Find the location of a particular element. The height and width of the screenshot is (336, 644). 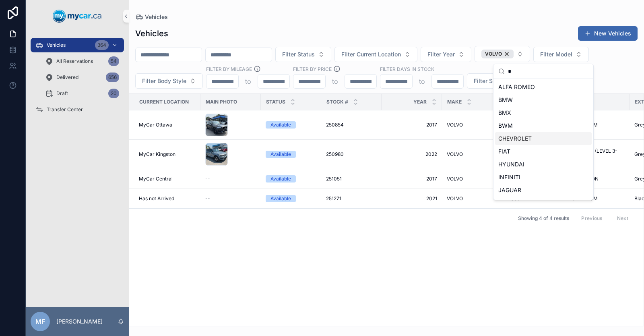

span: JAGUAR is located at coordinates (509, 190).